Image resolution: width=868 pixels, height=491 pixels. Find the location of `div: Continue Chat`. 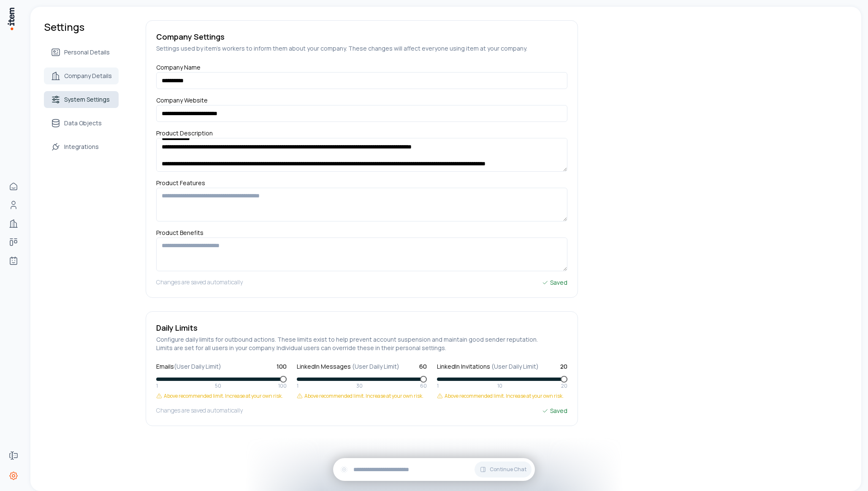

div: Continue Chat is located at coordinates (434, 470).